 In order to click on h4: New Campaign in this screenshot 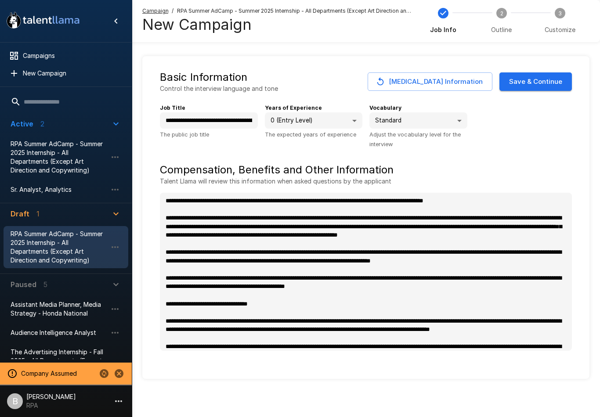, I will do `click(197, 25)`.